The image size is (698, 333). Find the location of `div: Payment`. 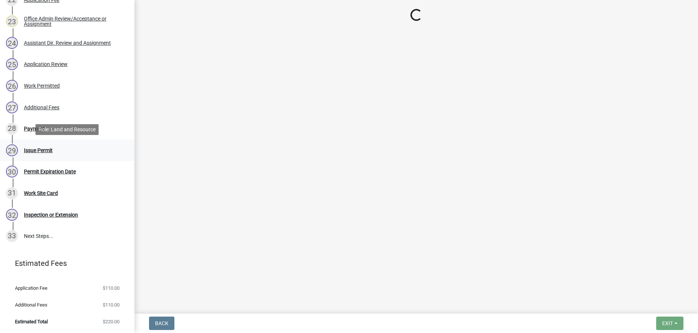

div: Payment is located at coordinates (34, 129).